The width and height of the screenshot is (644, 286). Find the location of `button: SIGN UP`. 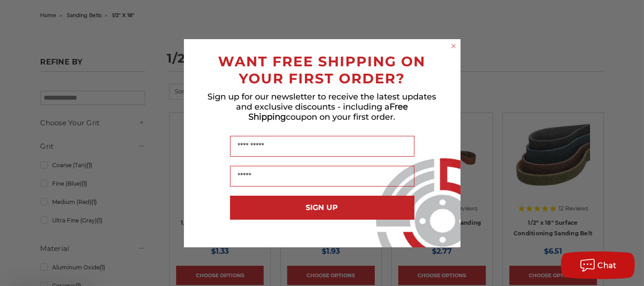

button: SIGN UP is located at coordinates (322, 208).